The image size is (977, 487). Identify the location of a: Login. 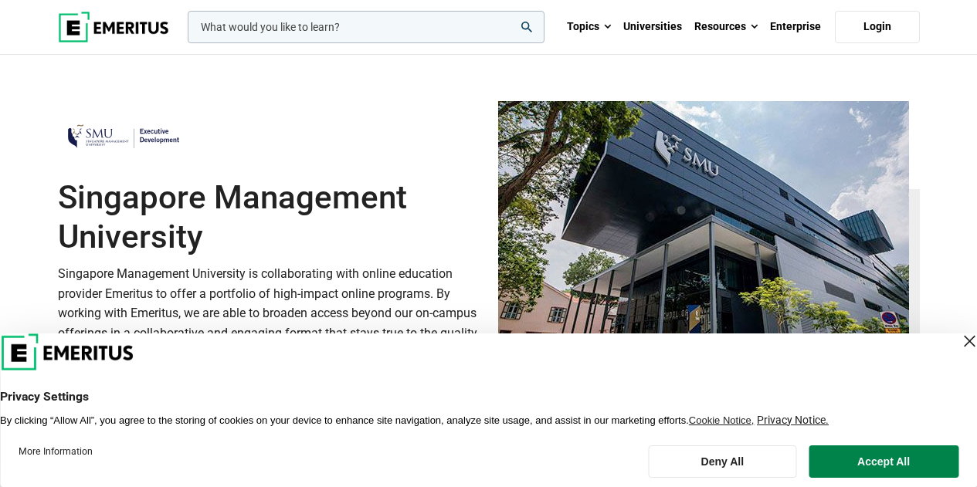
(877, 27).